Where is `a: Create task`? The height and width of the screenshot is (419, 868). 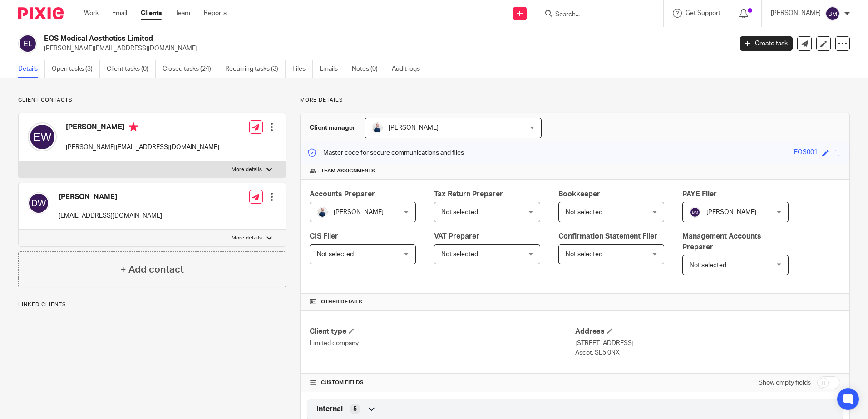
a: Create task is located at coordinates (766, 44).